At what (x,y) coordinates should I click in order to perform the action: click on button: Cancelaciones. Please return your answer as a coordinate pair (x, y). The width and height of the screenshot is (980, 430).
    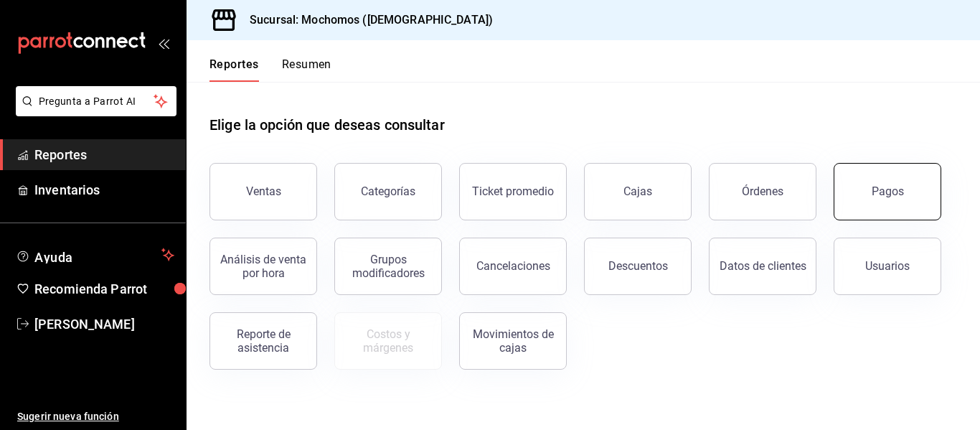
    Looking at the image, I should click on (513, 266).